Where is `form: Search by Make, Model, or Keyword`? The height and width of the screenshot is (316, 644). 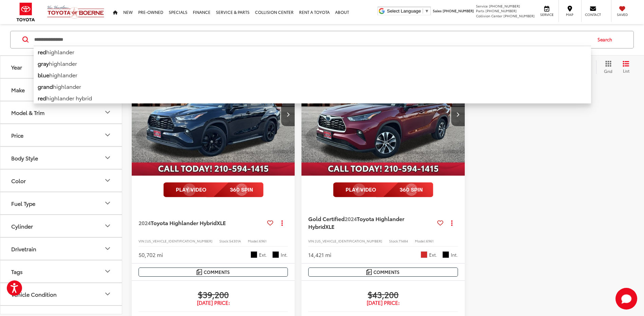
form: Search by Make, Model, or Keyword is located at coordinates (313, 40).